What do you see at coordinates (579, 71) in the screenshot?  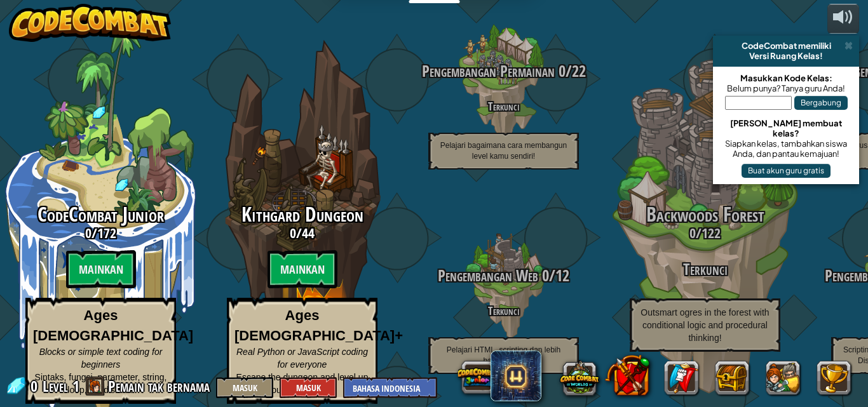 I see `span: 22` at bounding box center [579, 71].